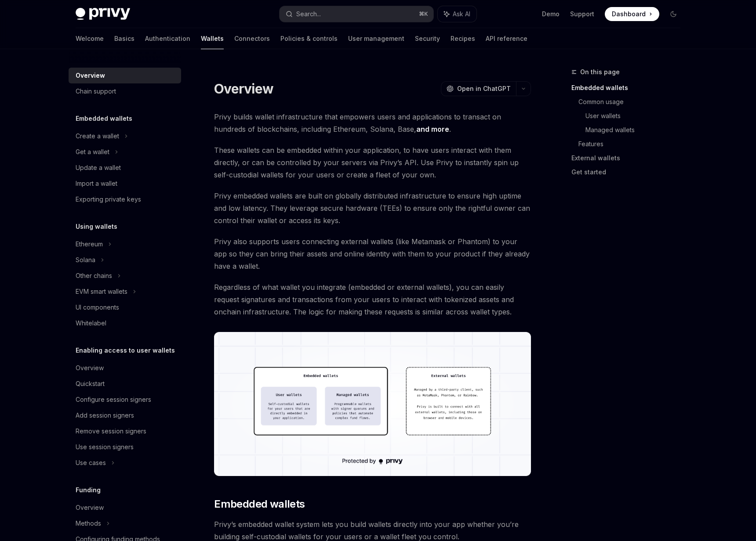 This screenshot has height=541, width=756. What do you see at coordinates (484, 88) in the screenshot?
I see `span: Open in ChatGPT` at bounding box center [484, 88].